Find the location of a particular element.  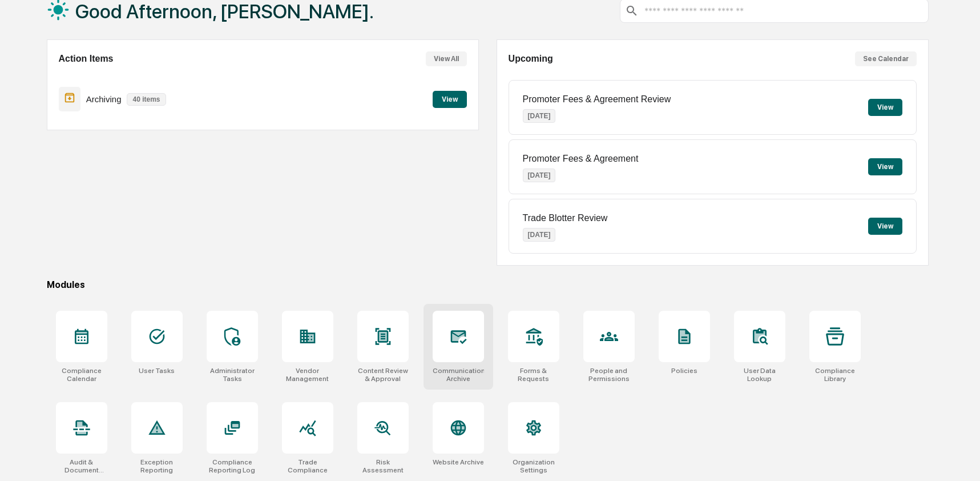

div: User Tasks is located at coordinates (157, 371).